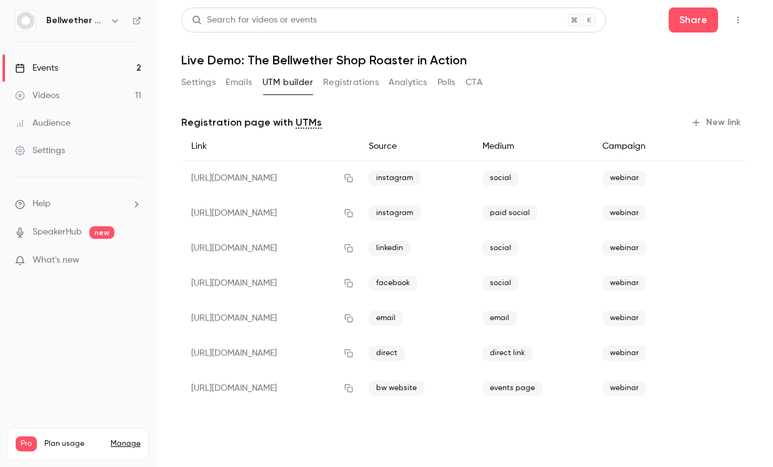 The height and width of the screenshot is (467, 773). Describe the element at coordinates (309, 122) in the screenshot. I see `a: UTMs` at that location.